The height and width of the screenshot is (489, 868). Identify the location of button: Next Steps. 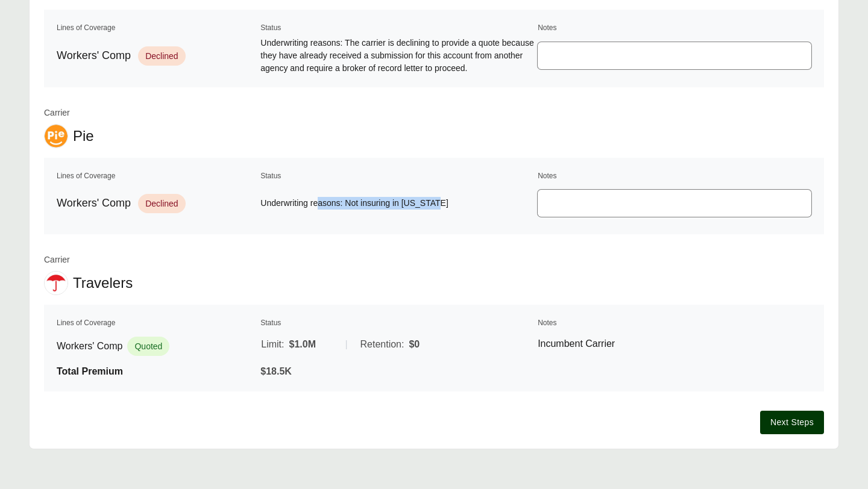
(791, 422).